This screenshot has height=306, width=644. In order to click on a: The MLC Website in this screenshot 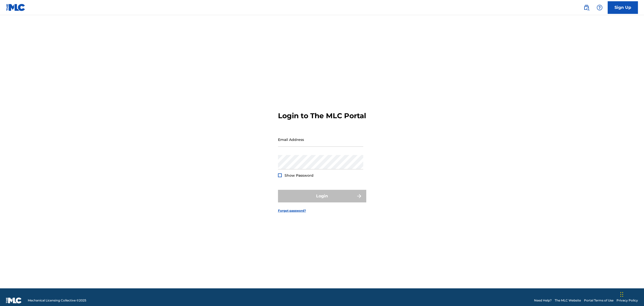, I will do `click(567, 301)`.